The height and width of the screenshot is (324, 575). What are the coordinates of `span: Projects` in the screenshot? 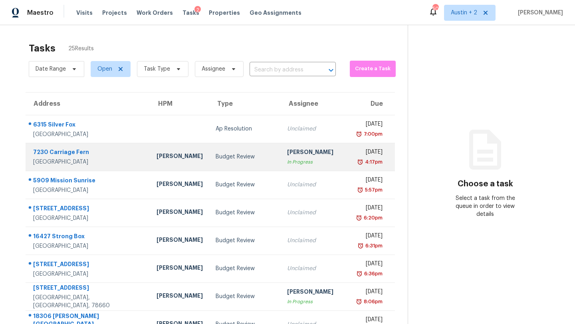 It's located at (115, 13).